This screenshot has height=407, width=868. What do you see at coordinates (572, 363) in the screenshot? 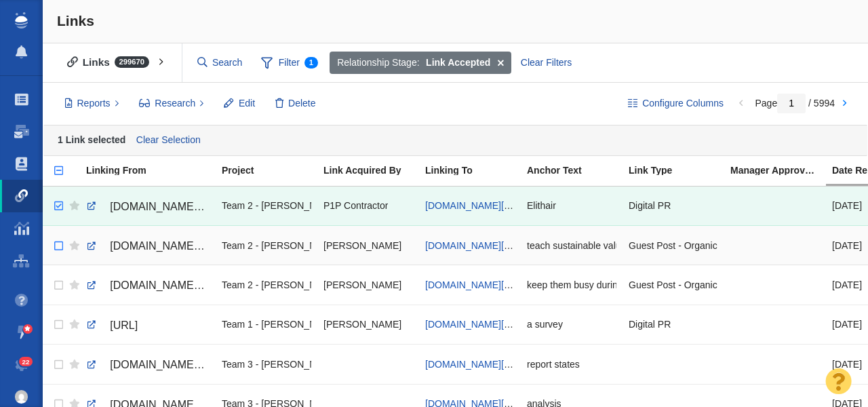
I see `div: report states` at bounding box center [572, 363].